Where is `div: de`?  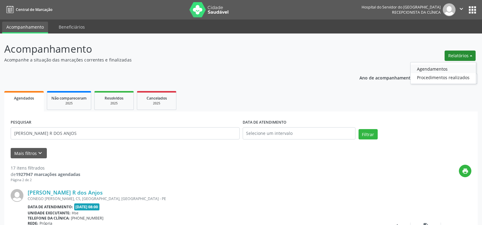 div: de is located at coordinates (45, 174).